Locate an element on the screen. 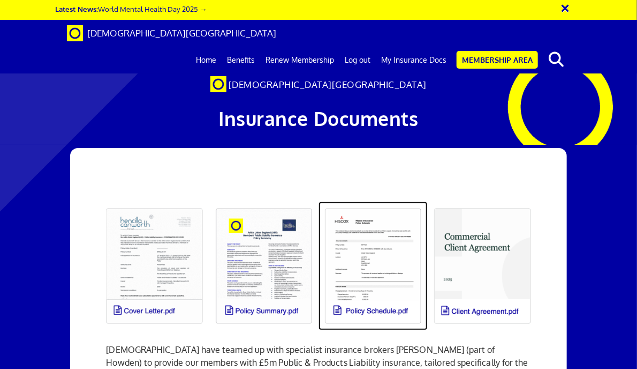 The width and height of the screenshot is (637, 369). strong: Latest News: is located at coordinates (77, 9).